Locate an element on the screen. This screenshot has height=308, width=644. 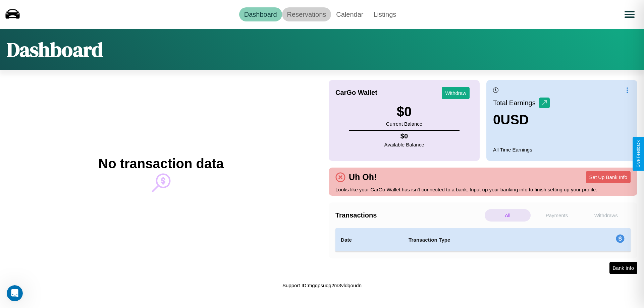
a: Dashboard is located at coordinates (260, 15).